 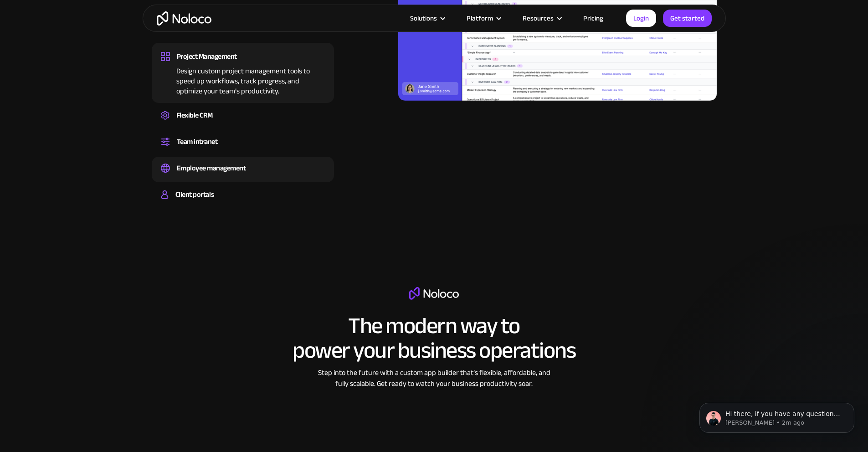 I want to click on a: Get started, so click(x=687, y=18).